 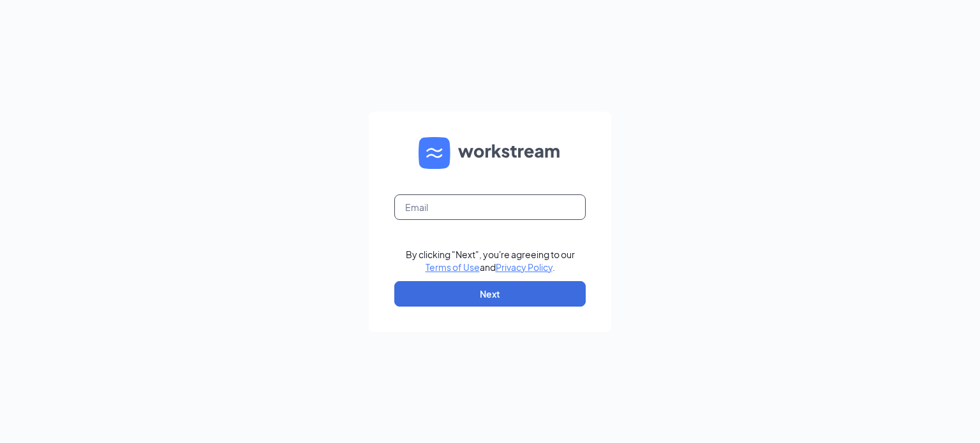 What do you see at coordinates (524, 267) in the screenshot?
I see `a: Privacy Policy` at bounding box center [524, 267].